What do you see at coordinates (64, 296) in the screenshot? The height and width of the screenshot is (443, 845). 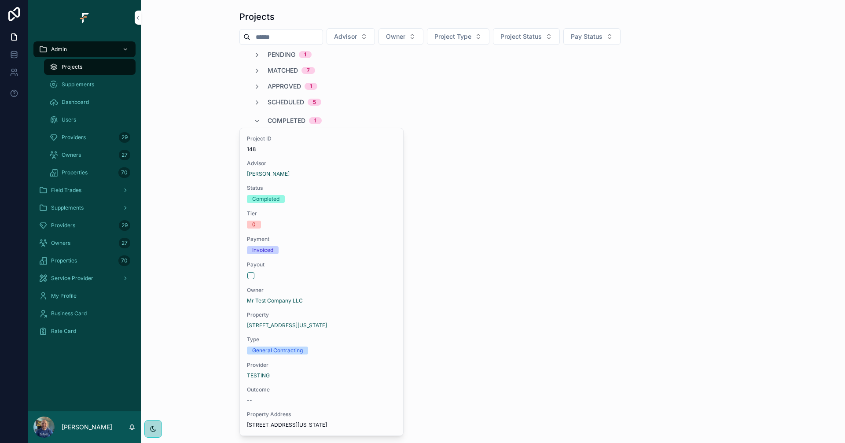 I see `span: My Profile` at bounding box center [64, 296].